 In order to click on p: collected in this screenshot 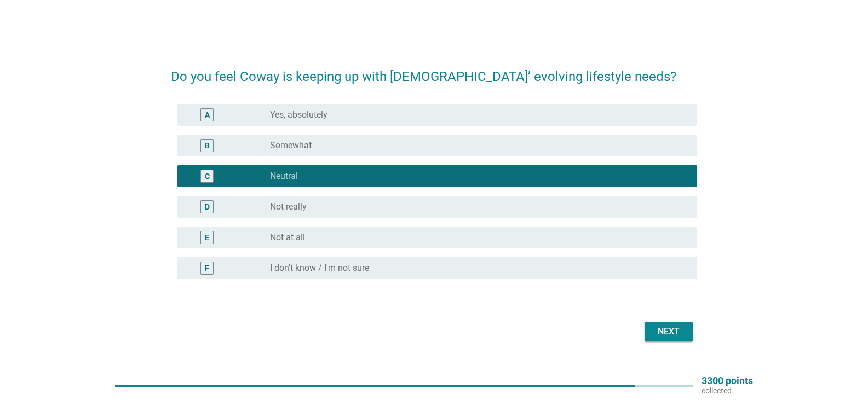, I will do `click(727, 391)`.